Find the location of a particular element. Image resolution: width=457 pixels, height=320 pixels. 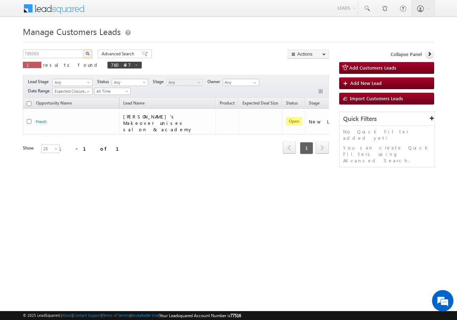

a: Status is located at coordinates (292, 104).